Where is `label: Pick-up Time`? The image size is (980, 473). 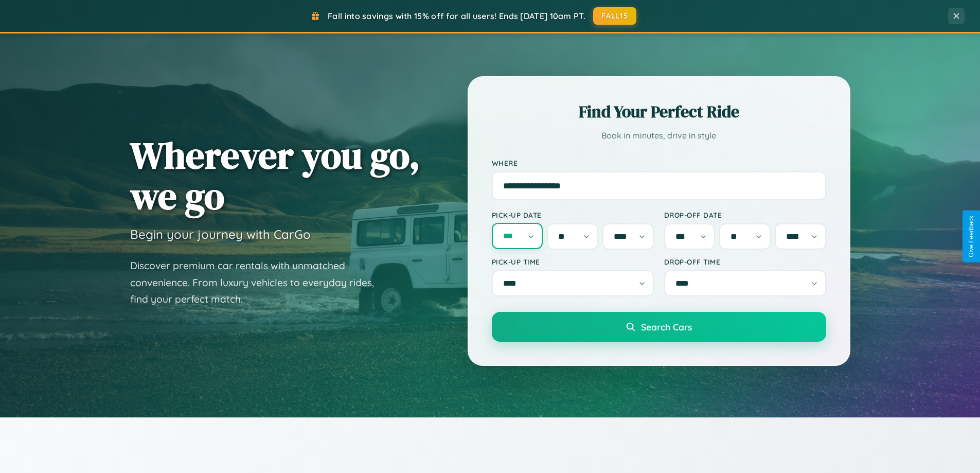
label: Pick-up Time is located at coordinates (572, 262).